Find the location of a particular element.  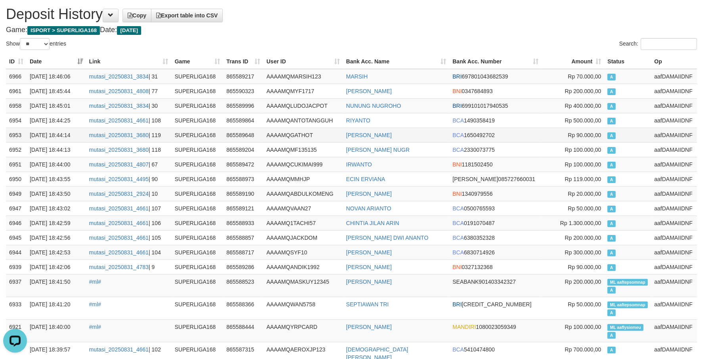

span: Rp 1.300.000,00 is located at coordinates (581, 223).